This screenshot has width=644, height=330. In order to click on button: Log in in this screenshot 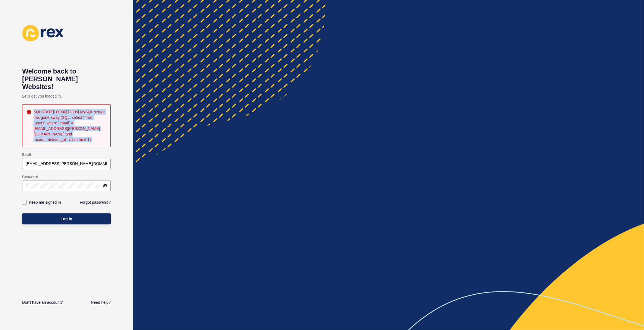, I will do `click(67, 219)`.